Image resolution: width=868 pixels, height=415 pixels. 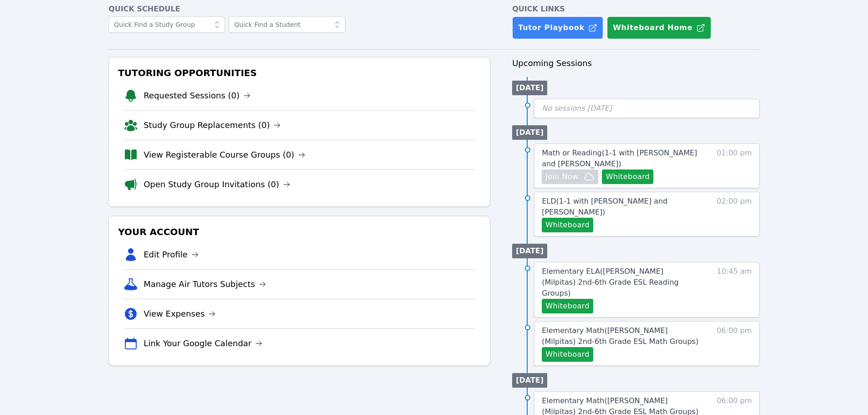 I want to click on h3: Tutoring Opportunities, so click(x=300, y=73).